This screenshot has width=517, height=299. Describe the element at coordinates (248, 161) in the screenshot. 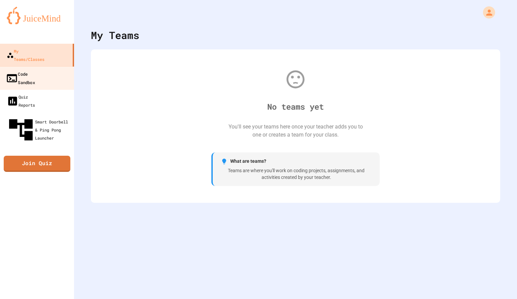

I see `span: What are teams?` at that location.